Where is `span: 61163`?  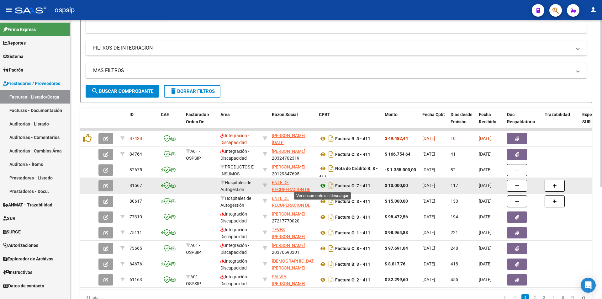
span: 61163 is located at coordinates (136, 280).